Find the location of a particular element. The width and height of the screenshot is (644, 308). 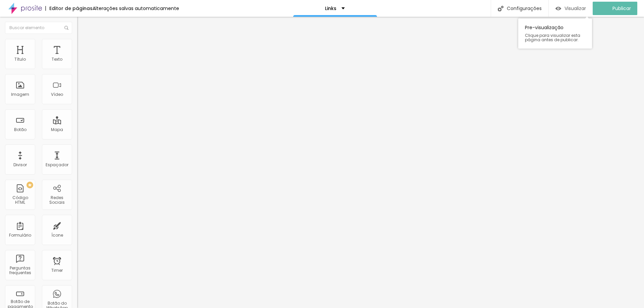

div: Timer is located at coordinates (57, 271).